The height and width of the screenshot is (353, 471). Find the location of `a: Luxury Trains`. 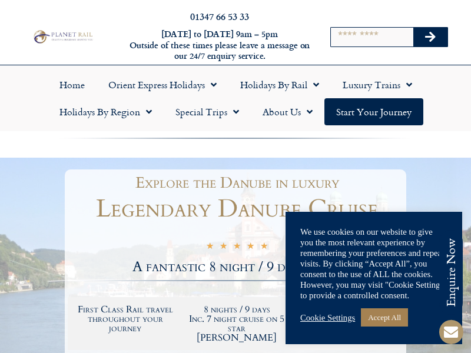

a: Luxury Trains is located at coordinates (377, 85).